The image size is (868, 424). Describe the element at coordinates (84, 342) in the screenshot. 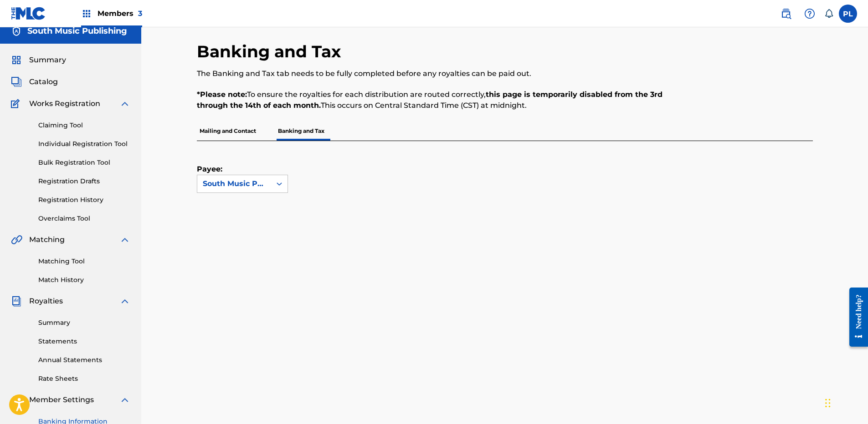

I see `a: Statements` at that location.